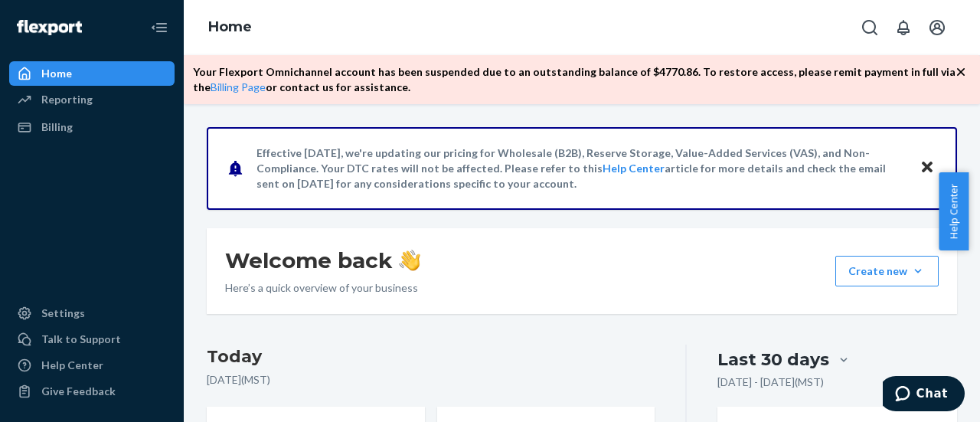  Describe the element at coordinates (322, 288) in the screenshot. I see `p: Here’s a quick overview of your business` at that location.